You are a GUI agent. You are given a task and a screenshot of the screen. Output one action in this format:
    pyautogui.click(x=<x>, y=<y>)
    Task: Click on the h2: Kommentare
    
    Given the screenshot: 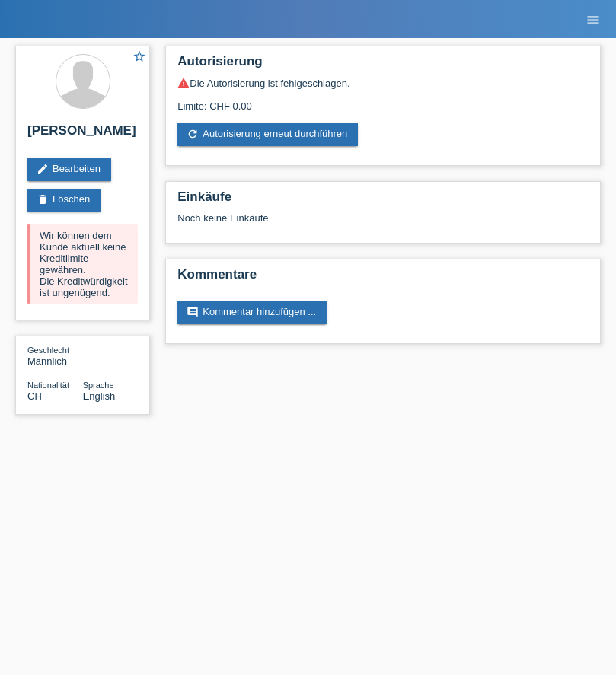 What is the action you would take?
    pyautogui.click(x=383, y=278)
    